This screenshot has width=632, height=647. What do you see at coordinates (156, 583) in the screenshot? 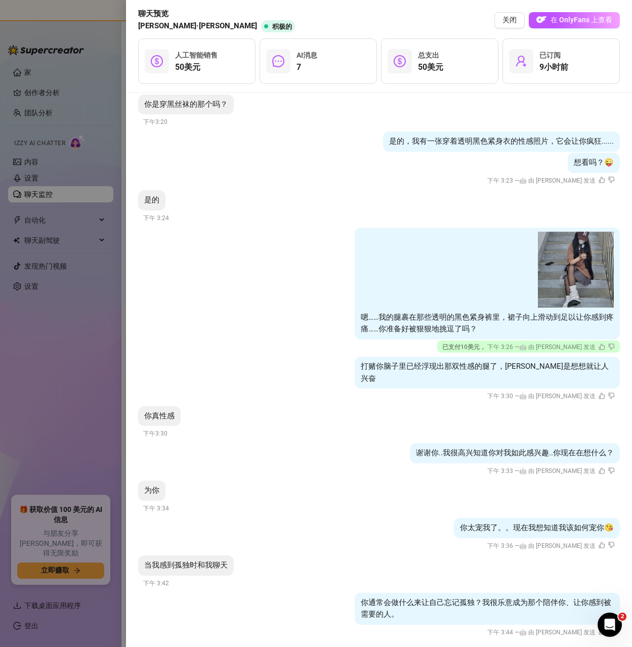
I see `font: 下午 3:42` at bounding box center [156, 583].